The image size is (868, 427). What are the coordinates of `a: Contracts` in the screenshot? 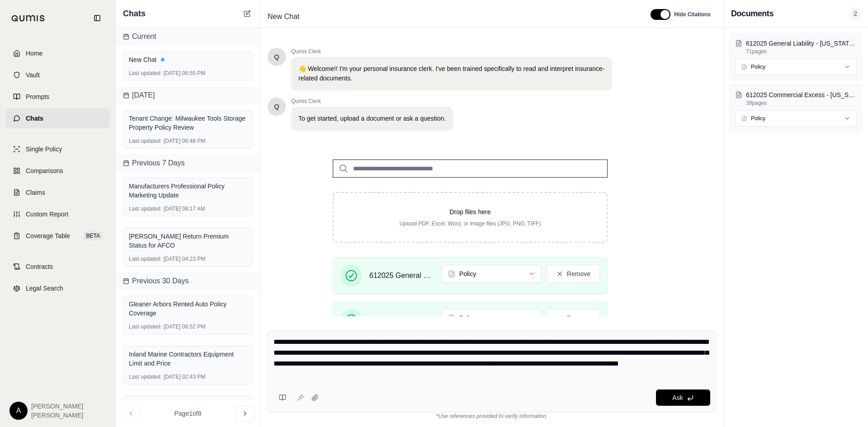 It's located at (58, 267).